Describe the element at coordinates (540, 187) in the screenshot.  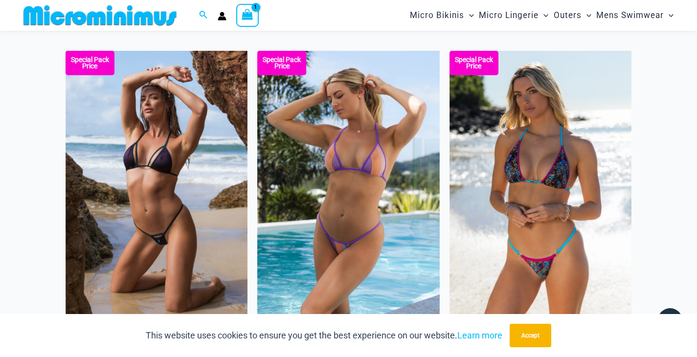
I see `img: Rio Nights Glitter Spot 309 Tri Top 469 Thong 01` at that location.